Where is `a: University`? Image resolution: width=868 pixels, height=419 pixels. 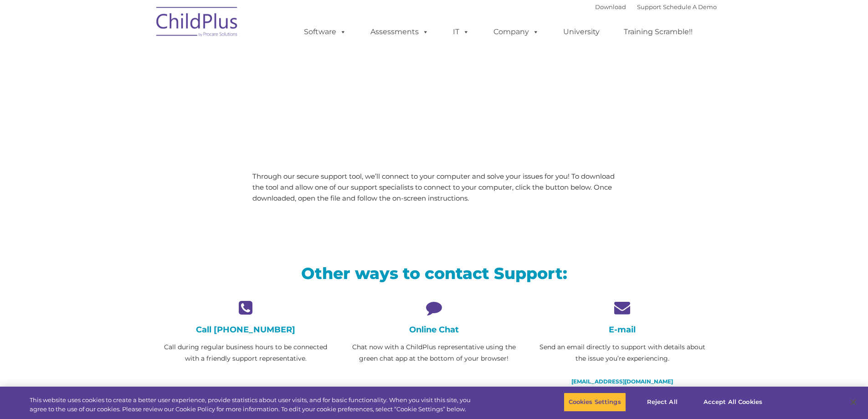
a: University is located at coordinates (581, 32).